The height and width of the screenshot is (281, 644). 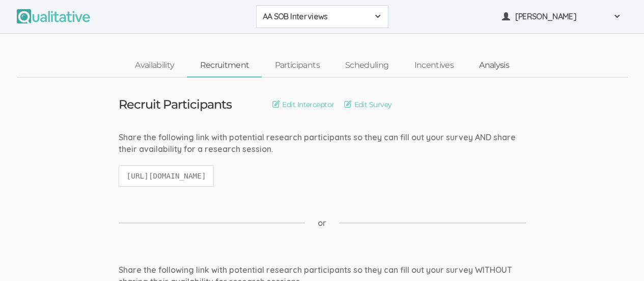 What do you see at coordinates (316, 16) in the screenshot?
I see `span: AA SOB Interviews` at bounding box center [316, 16].